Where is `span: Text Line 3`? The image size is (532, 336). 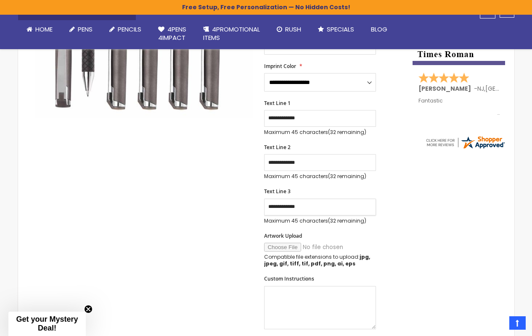 span: Text Line 3 is located at coordinates (277, 191).